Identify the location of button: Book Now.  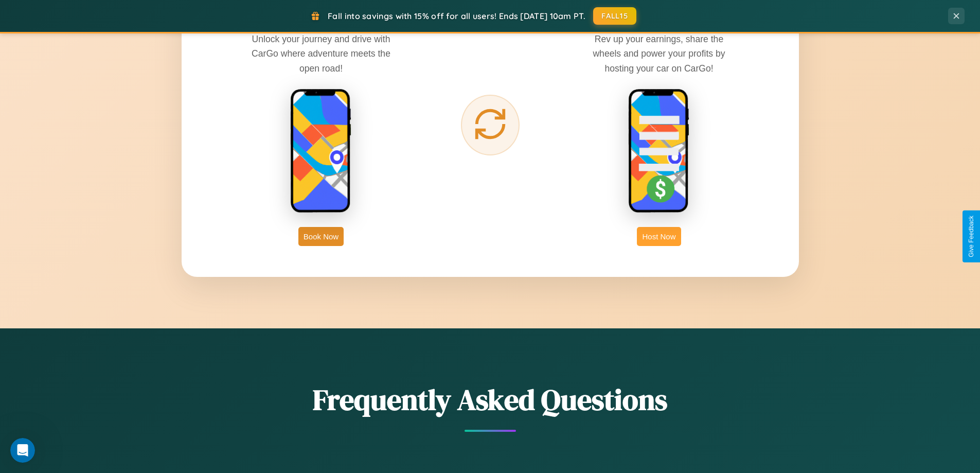
(321, 236).